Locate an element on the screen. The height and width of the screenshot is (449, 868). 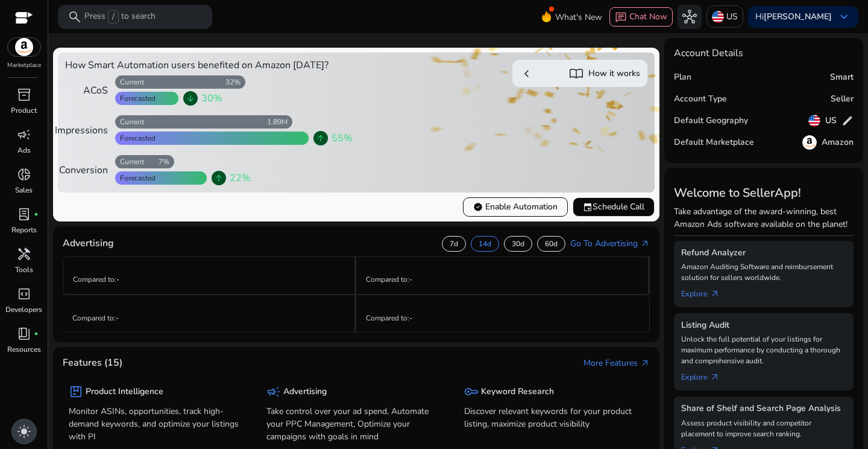
p: Ads is located at coordinates (24, 150).